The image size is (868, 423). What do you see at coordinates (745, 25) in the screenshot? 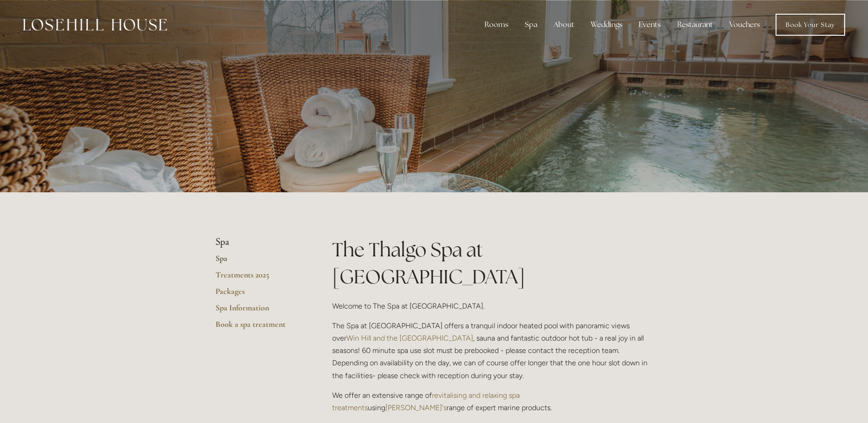
I see `a: Vouchers` at bounding box center [745, 25].